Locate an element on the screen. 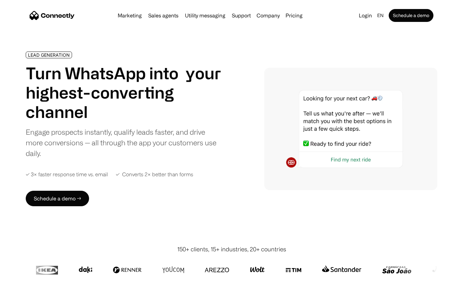 The height and width of the screenshot is (290, 463). div: ✓ Converts 2× better than forms is located at coordinates (154, 174).